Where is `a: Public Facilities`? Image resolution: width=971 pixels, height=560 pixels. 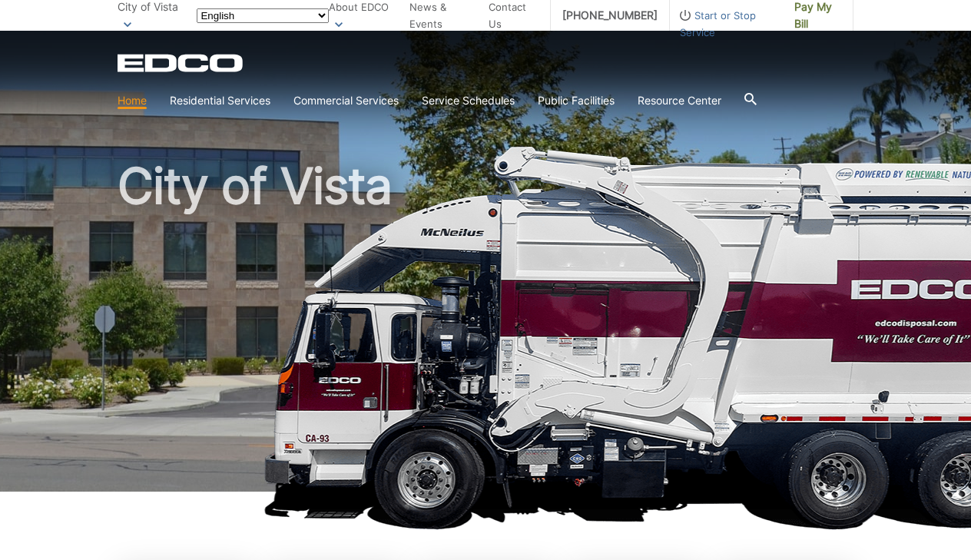 a: Public Facilities is located at coordinates (576, 100).